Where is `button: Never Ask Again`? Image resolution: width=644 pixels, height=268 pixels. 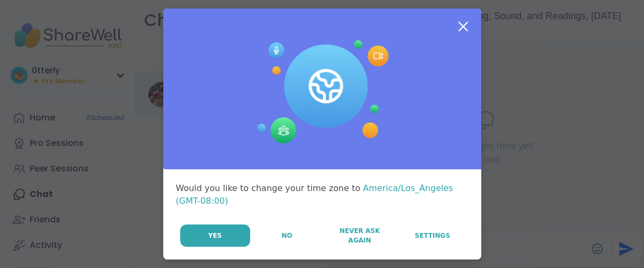 button: Never Ask Again is located at coordinates (360, 236).